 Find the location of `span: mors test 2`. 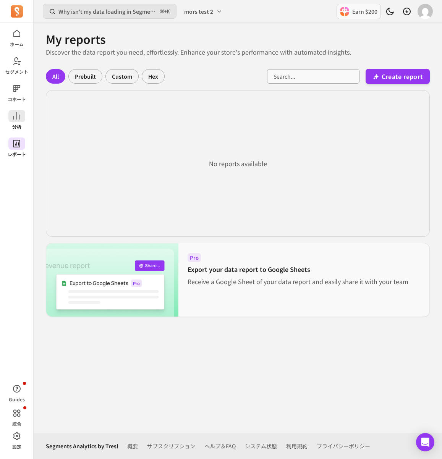

span: mors test 2 is located at coordinates (198, 11).